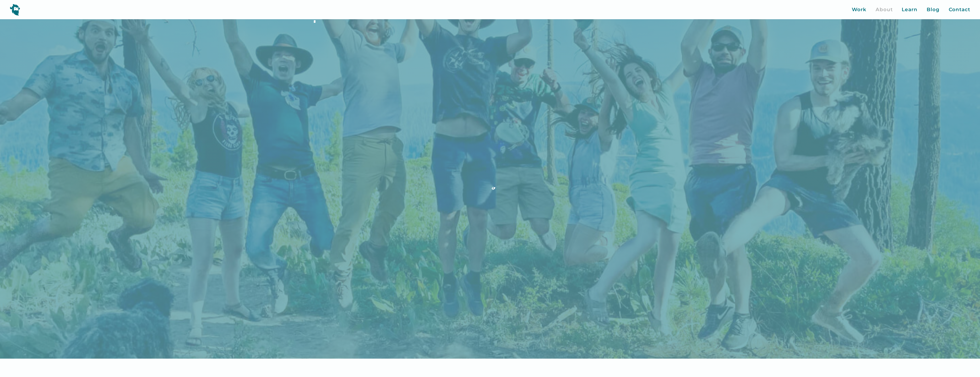  Describe the element at coordinates (933, 9) in the screenshot. I see `a: Blog` at that location.